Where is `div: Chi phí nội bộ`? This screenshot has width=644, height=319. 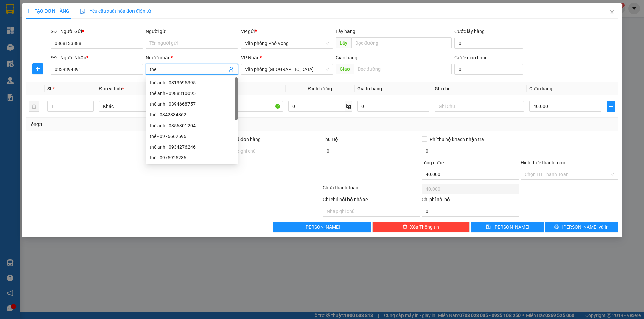
div: Chi phí nội bộ is located at coordinates (470, 201).